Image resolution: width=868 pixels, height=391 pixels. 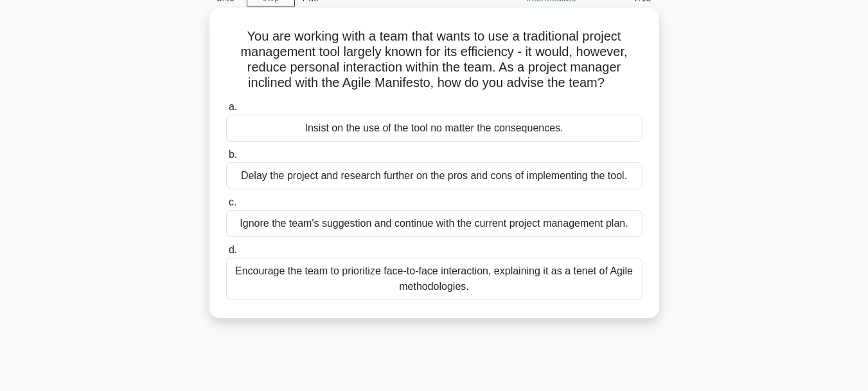 I want to click on div: Insist on the use of the tool no matter the consequences., so click(x=434, y=128).